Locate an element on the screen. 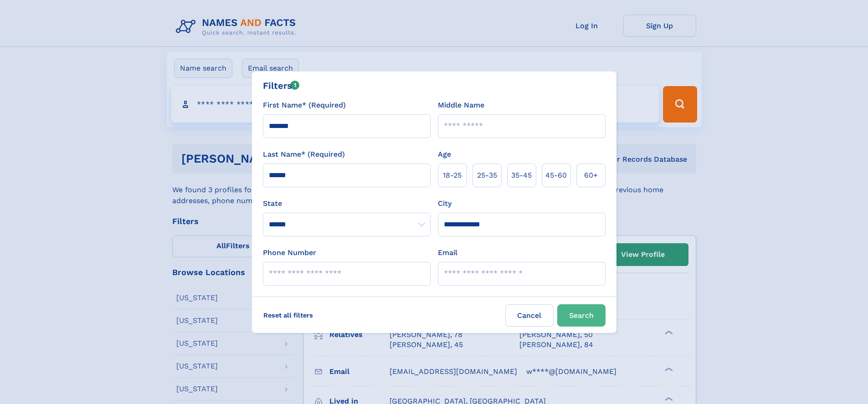  span: 25‑35 is located at coordinates (487, 176).